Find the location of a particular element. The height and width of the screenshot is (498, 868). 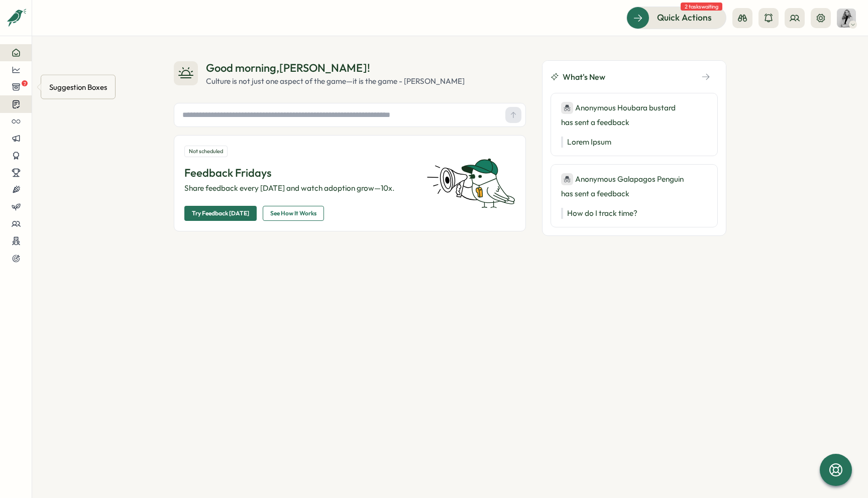

button: Quick Actions is located at coordinates (676, 18).